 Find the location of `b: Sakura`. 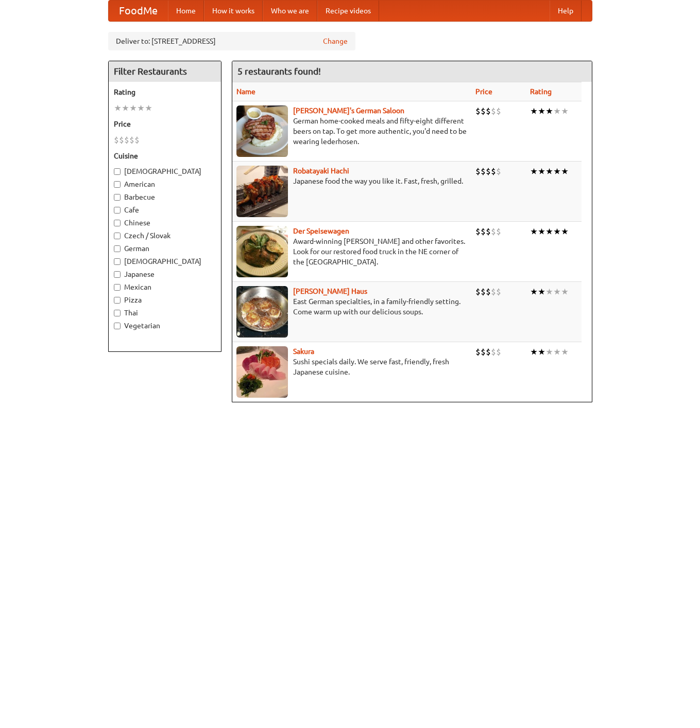

b: Sakura is located at coordinates (303, 352).